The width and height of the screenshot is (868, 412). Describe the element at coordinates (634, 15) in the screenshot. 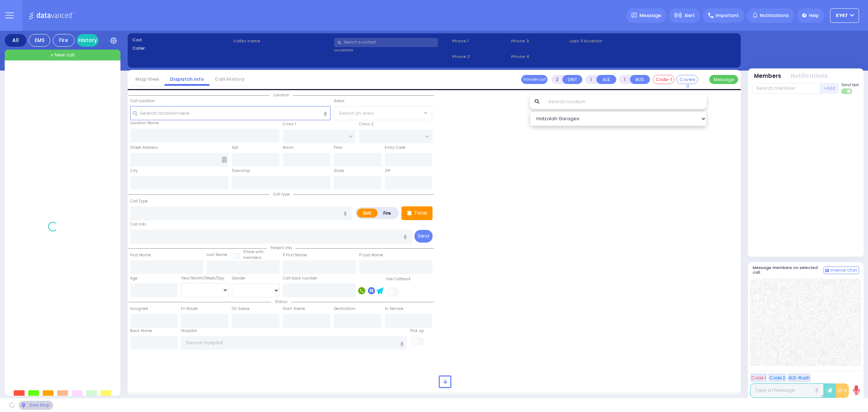

I see `img: message.svg` at that location.